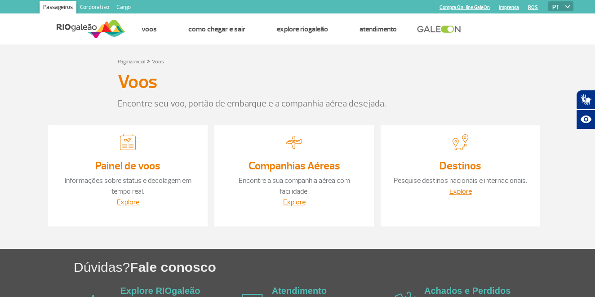  Describe the element at coordinates (128, 166) in the screenshot. I see `a: Painel de voos` at that location.